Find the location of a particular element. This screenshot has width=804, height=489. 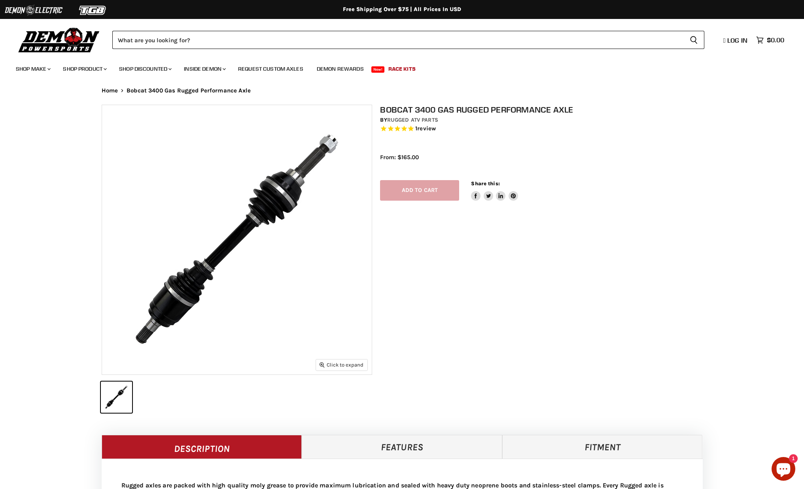

img: Demon Powersports is located at coordinates (59, 40).